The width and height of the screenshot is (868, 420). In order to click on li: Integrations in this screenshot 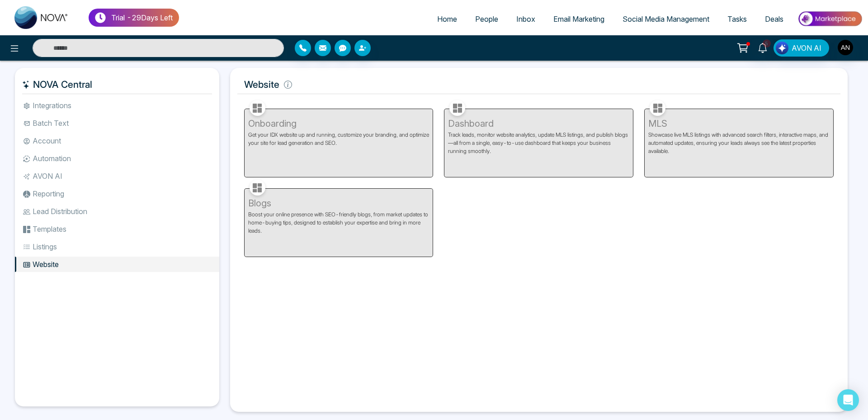, I will do `click(117, 106)`.